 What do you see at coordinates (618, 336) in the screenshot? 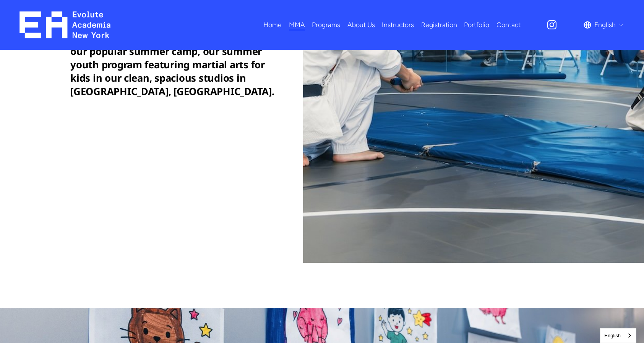
I see `aside: Language selected: English` at bounding box center [618, 336].